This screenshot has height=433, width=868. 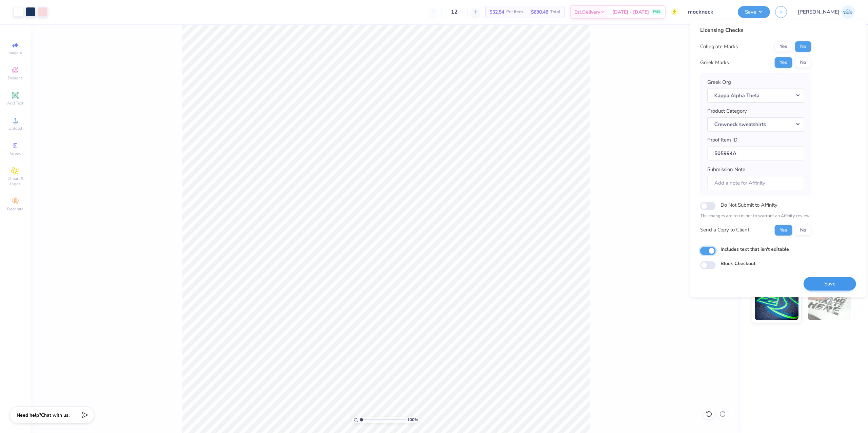 What do you see at coordinates (756, 30) in the screenshot?
I see `div: Licensing Checks` at bounding box center [756, 30].